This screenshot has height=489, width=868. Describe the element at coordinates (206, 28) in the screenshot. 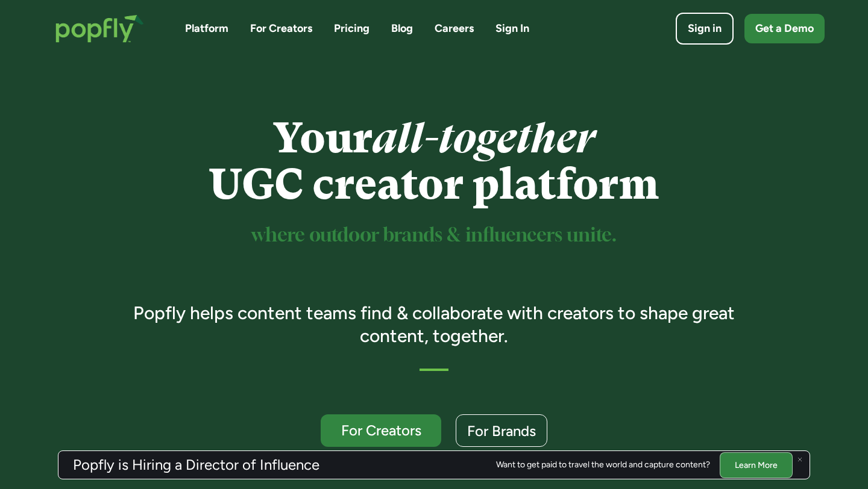

I see `a: Platform` at that location.